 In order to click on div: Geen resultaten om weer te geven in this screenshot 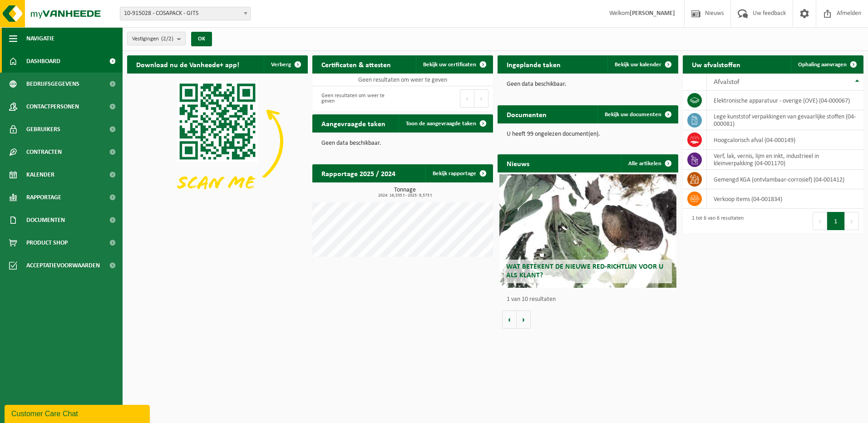, I will do `click(357, 98)`.